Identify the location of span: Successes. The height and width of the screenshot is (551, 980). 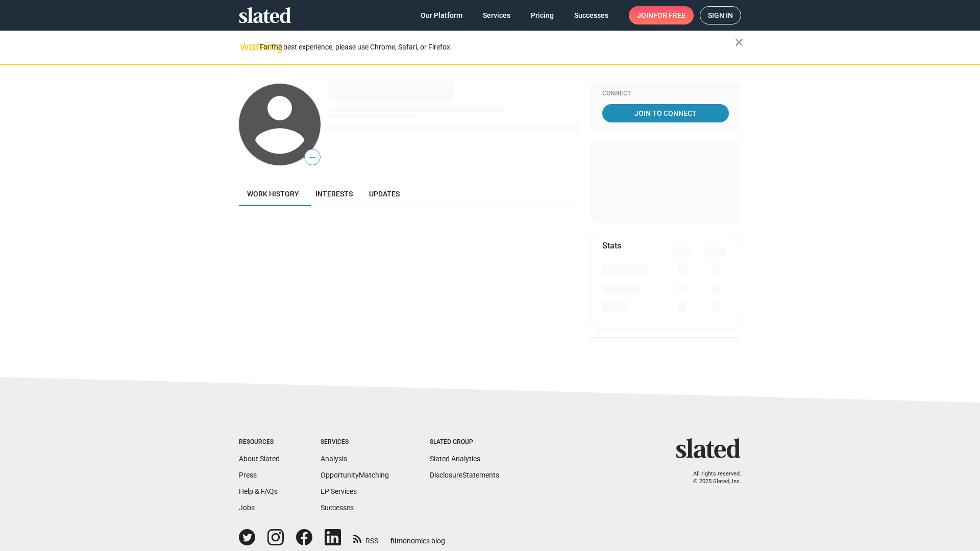
(591, 15).